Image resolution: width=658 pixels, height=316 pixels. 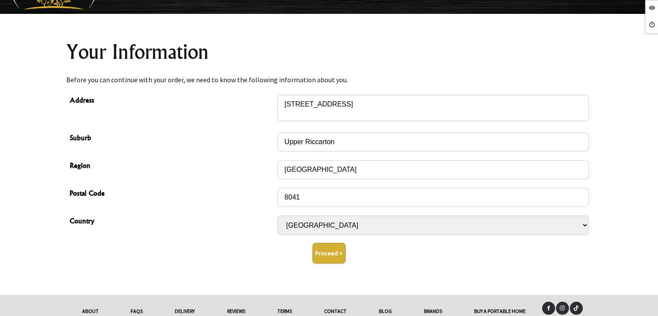 What do you see at coordinates (329, 52) in the screenshot?
I see `h1: Your Information` at bounding box center [329, 52].